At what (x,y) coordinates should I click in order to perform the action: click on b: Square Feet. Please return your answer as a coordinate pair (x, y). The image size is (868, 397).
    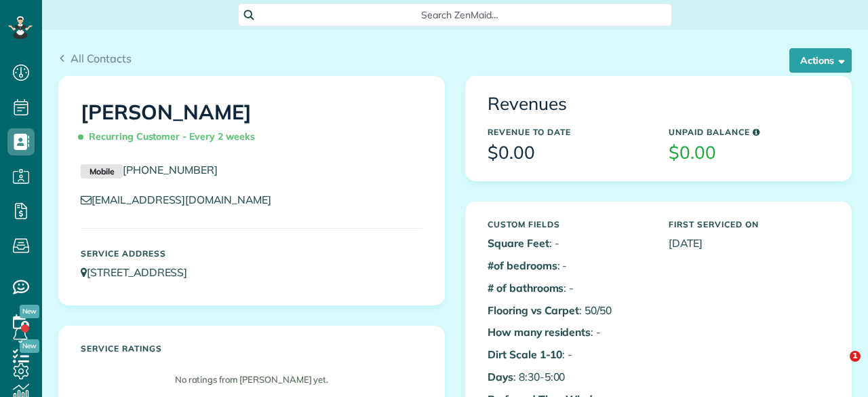
    Looking at the image, I should click on (518, 243).